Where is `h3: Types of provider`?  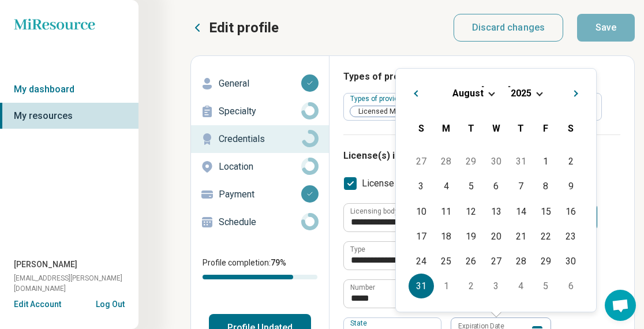 h3: Types of provider is located at coordinates (482, 77).